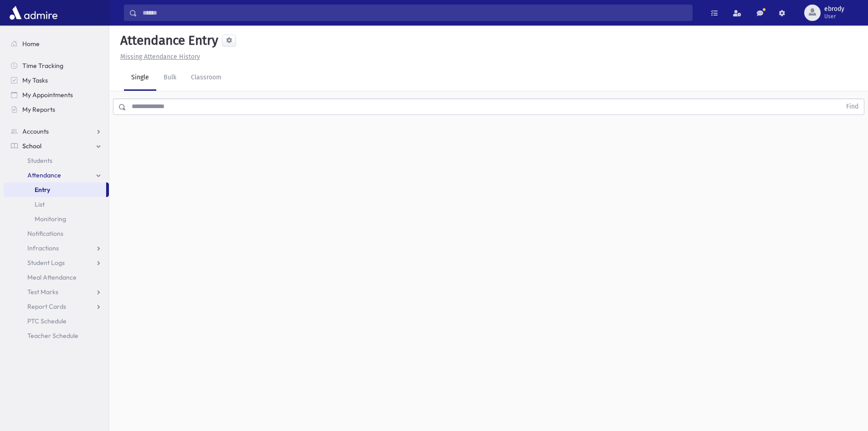 The width and height of the screenshot is (868, 431). I want to click on span: Test Marks, so click(42, 292).